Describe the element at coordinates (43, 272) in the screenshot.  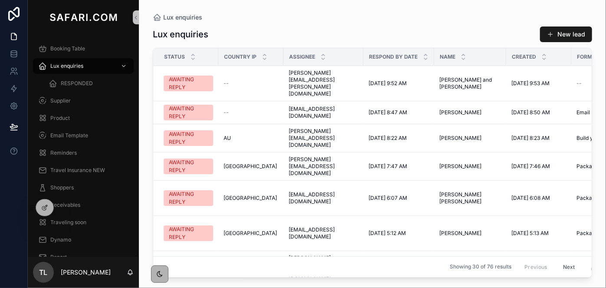
I see `span: TL` at that location.